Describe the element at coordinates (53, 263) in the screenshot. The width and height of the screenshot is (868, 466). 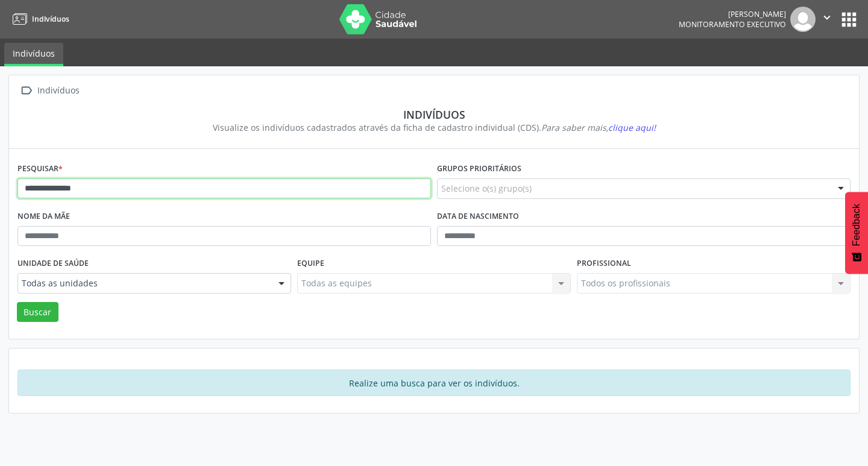
I see `label: Unidade de saúde` at that location.